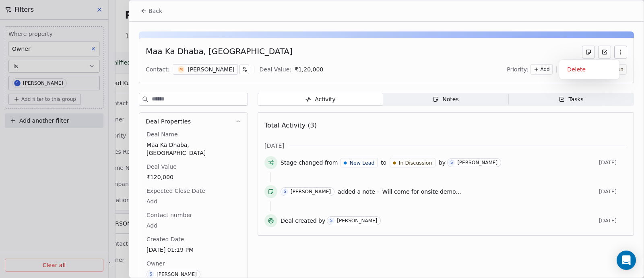 The height and width of the screenshot is (278, 644). Describe the element at coordinates (421, 192) in the screenshot. I see `span: Will come for onsite demo...` at that location.